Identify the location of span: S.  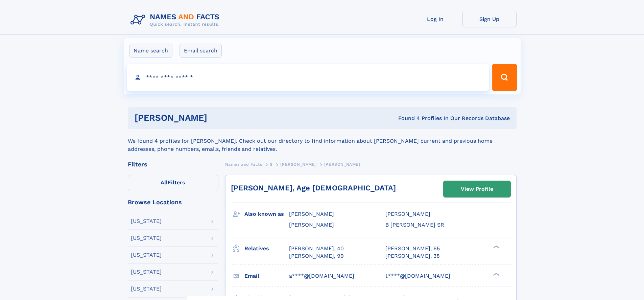
(271, 165).